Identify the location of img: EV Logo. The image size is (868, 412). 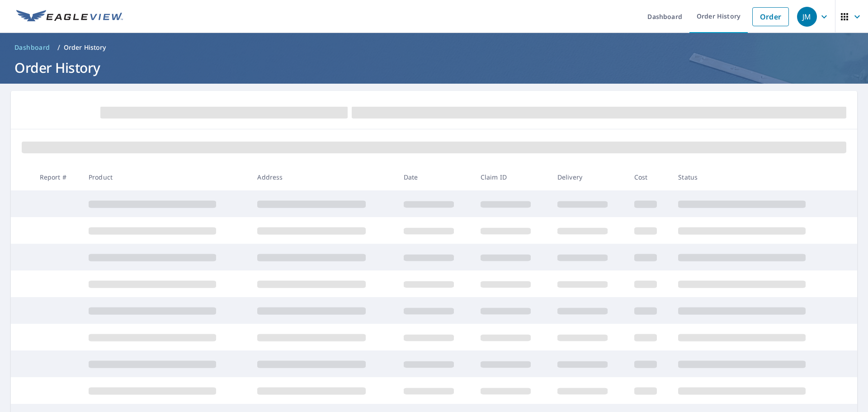
(69, 16).